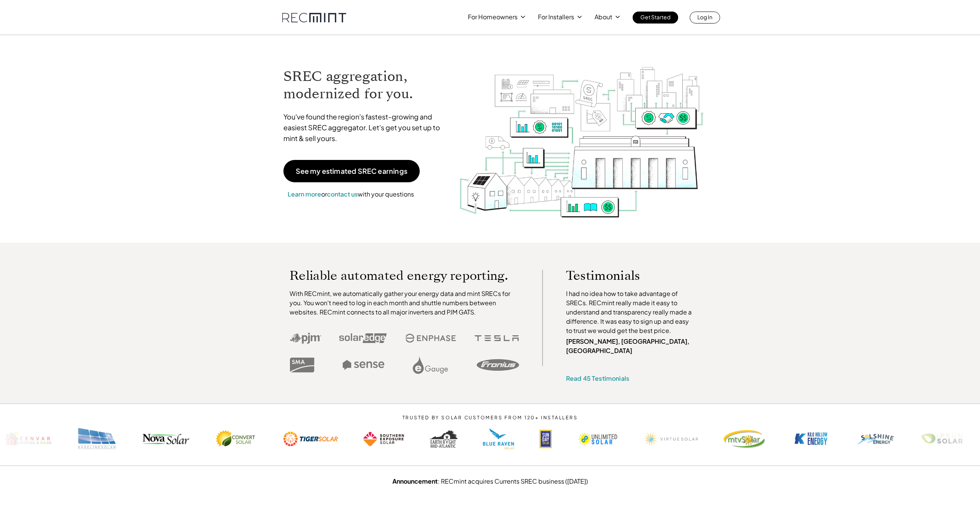 The image size is (980, 506). What do you see at coordinates (631, 312) in the screenshot?
I see `p: I had no idea how to take advantage of SRECs. RECmint really made it easy to understand and trans...` at bounding box center [631, 312].